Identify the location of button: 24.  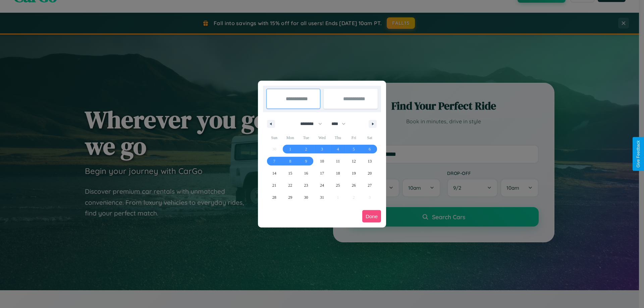
(321, 185).